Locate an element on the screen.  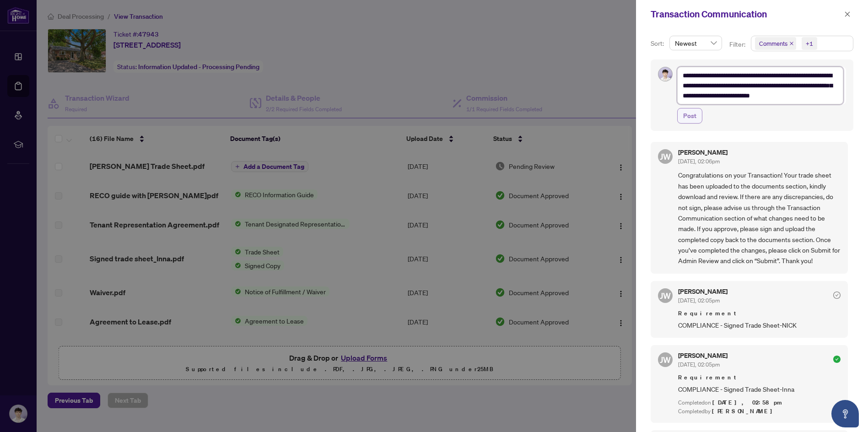
button: Post is located at coordinates (690, 116).